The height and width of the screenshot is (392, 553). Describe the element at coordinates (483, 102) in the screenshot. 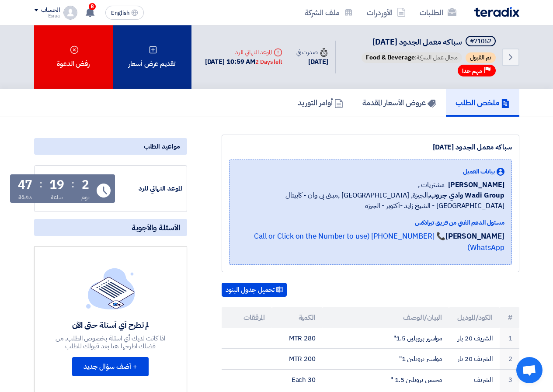

I see `a: ملخص الطلب` at that location.